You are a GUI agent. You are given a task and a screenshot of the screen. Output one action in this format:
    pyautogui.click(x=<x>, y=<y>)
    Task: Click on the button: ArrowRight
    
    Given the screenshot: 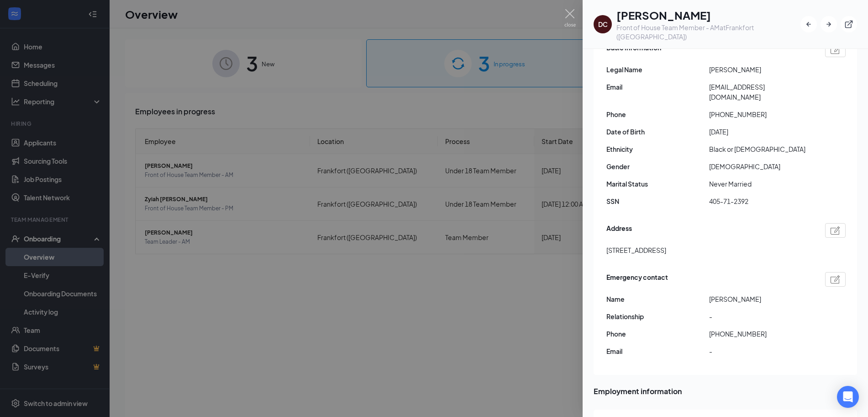 What is the action you would take?
    pyautogui.click(x=829, y=24)
    